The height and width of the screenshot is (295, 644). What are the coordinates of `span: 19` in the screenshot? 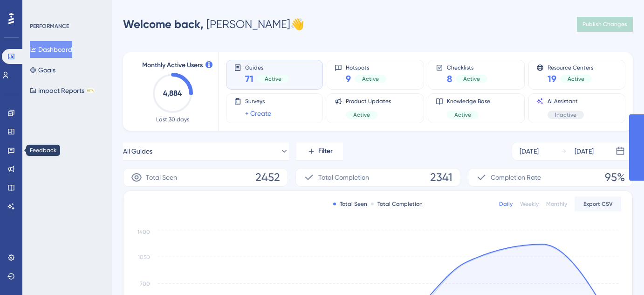 It's located at (552, 79).